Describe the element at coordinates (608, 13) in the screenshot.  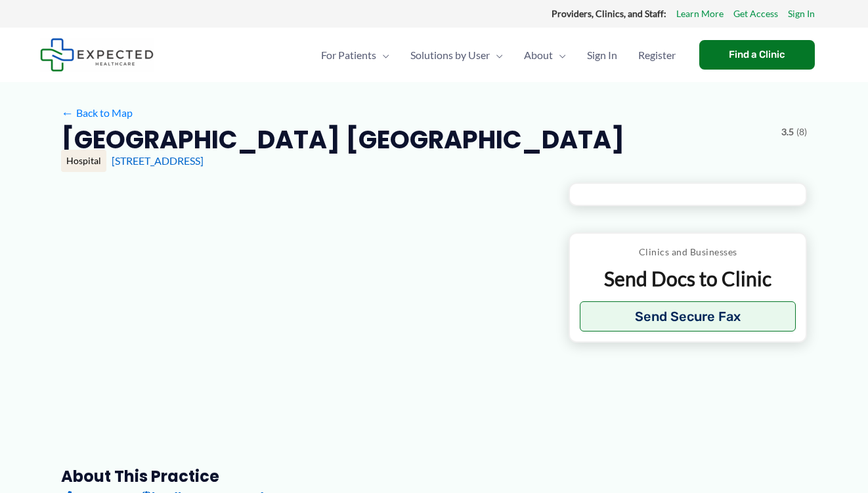
I see `strong: Providers, Clinics, and Staff:` at that location.